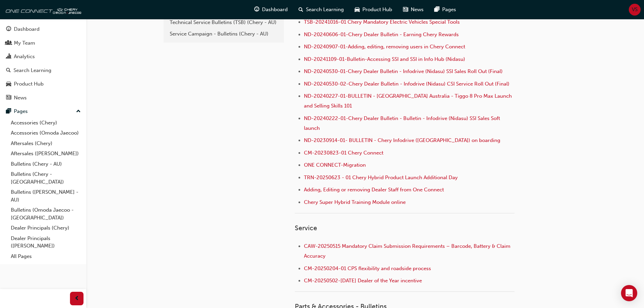 The height and width of the screenshot is (308, 644). What do you see at coordinates (79, 112) in the screenshot?
I see `span: up-icon` at bounding box center [79, 112].